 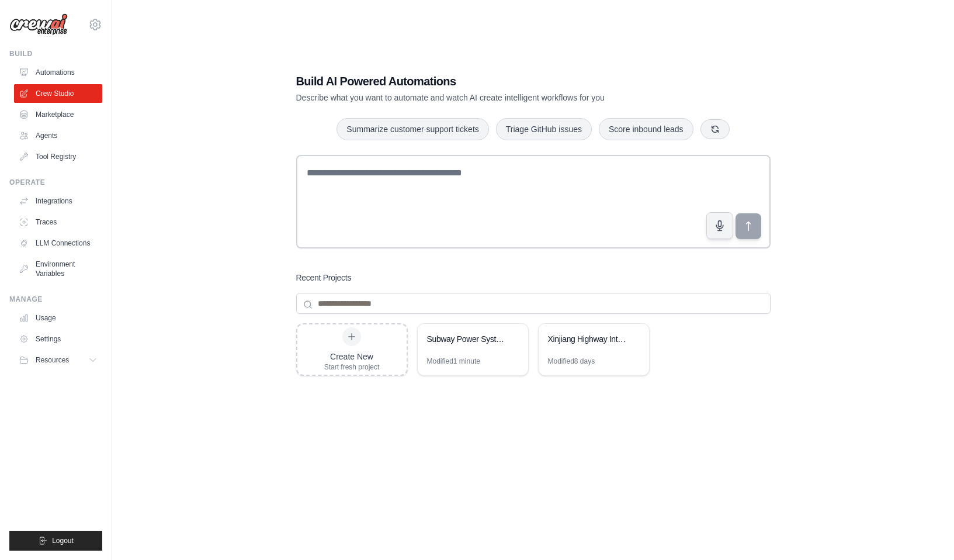 What do you see at coordinates (58, 114) in the screenshot?
I see `a: Marketplace` at bounding box center [58, 114].